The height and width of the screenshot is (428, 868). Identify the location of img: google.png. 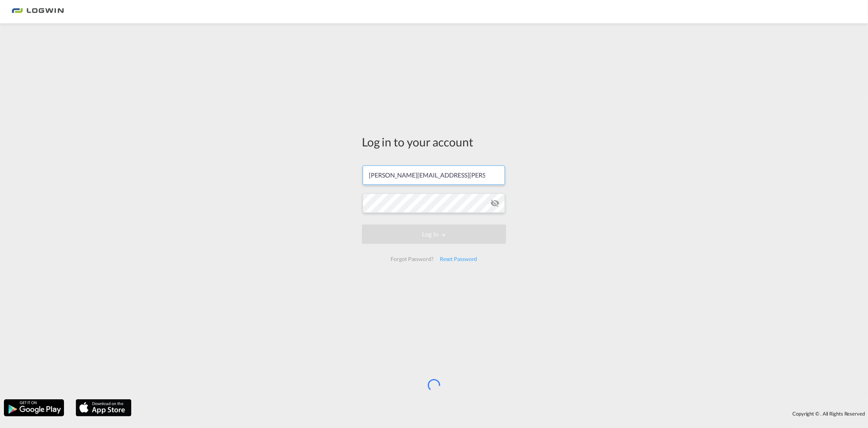
(34, 407).